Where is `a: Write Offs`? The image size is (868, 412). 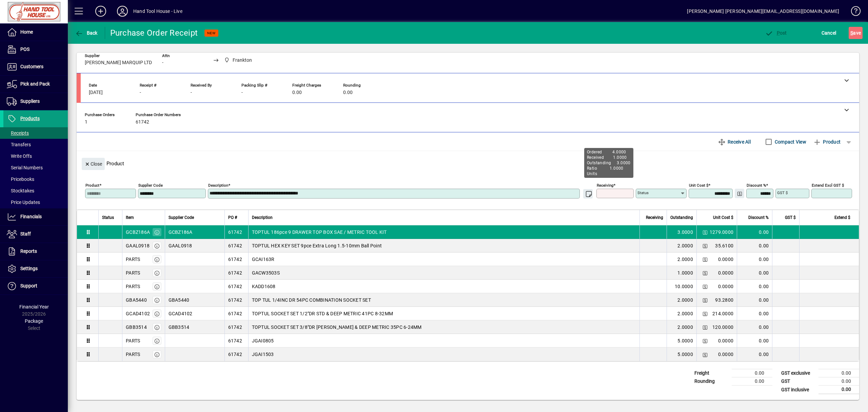 a: Write Offs is located at coordinates (36, 156).